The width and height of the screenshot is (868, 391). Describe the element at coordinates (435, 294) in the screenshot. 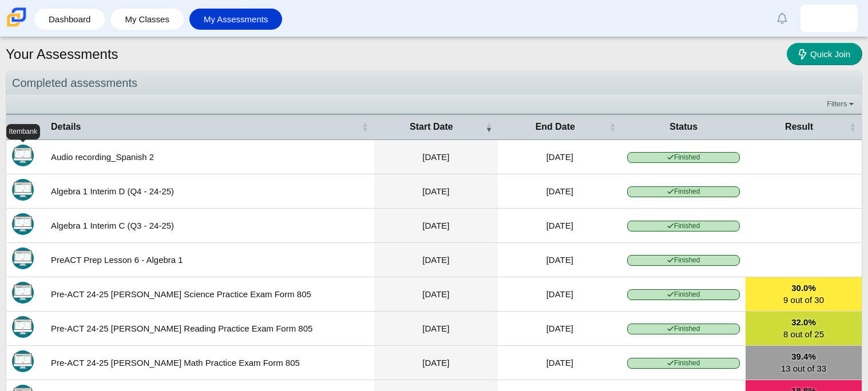

I see `time: Jan 31, 2025 at 12:26 PM` at that location.